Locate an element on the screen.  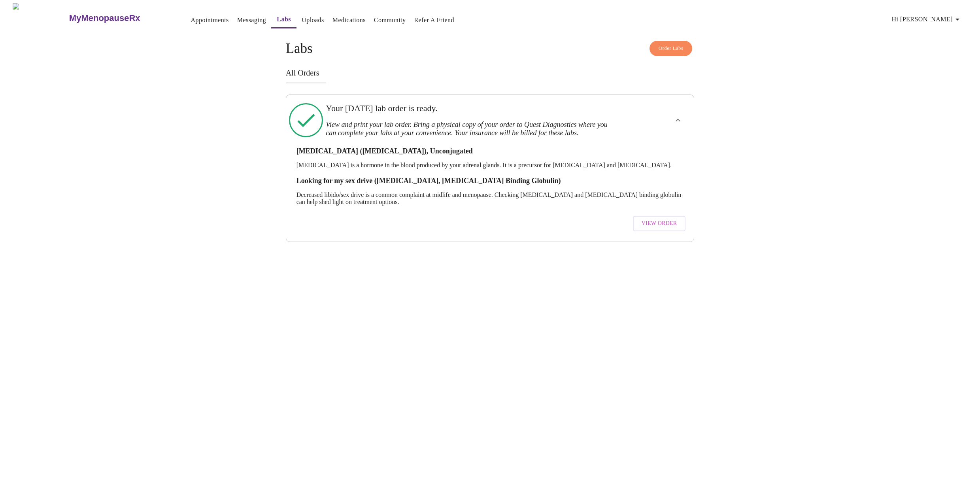
button: Uploads is located at coordinates (313, 20).